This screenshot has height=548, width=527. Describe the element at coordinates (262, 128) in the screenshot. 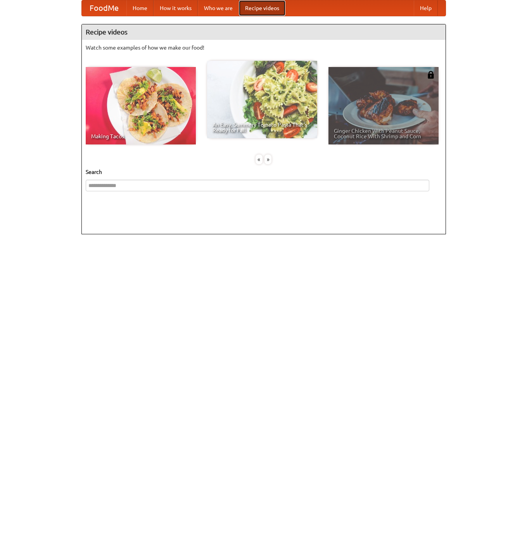

I see `span: An Easy, Summery Tomato Pasta That's Ready for Fall` at that location.